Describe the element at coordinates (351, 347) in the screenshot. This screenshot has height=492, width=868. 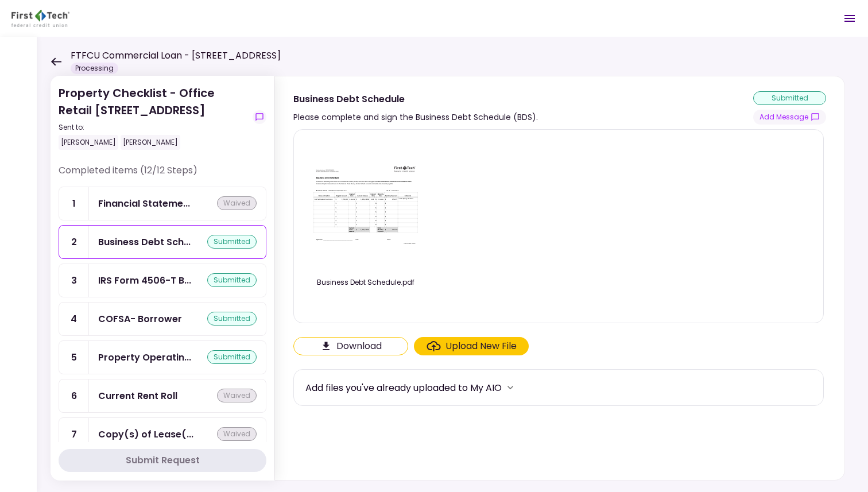
I see `button: Click here to download the document` at that location.